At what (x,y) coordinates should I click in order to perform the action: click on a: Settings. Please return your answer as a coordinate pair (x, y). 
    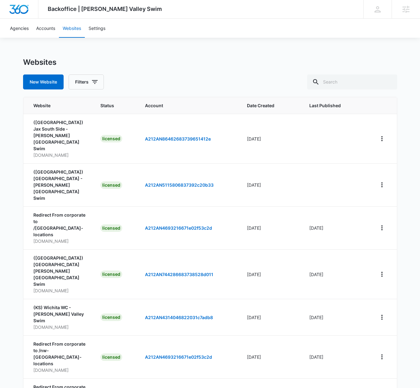
    Looking at the image, I should click on (97, 28).